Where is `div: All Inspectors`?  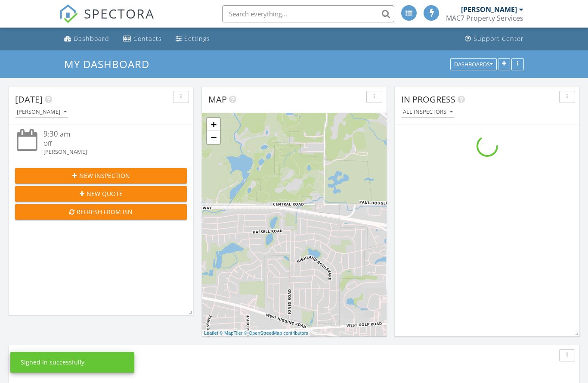
div: All Inspectors is located at coordinates (428, 112).